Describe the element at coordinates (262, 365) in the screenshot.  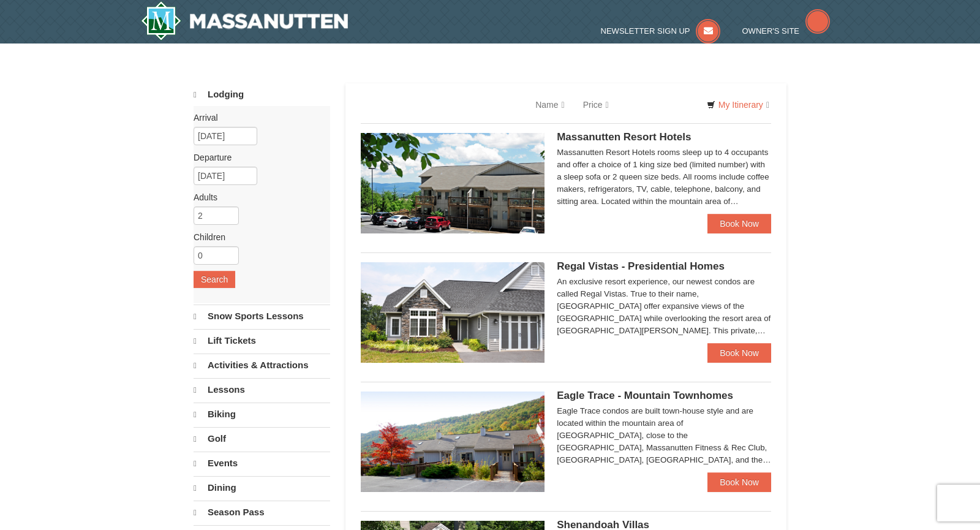
I see `a: Activities & Attractions` at that location.